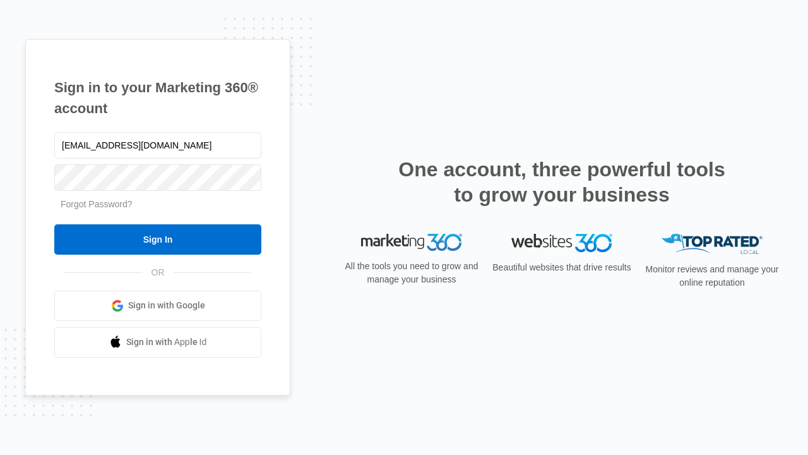  I want to click on h1: Sign in to your Marketing 360® account, so click(158, 98).